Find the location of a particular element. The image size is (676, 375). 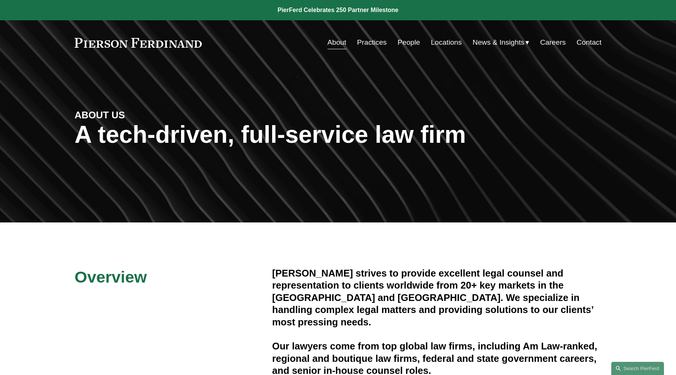

a: folder dropdown is located at coordinates (501, 43).